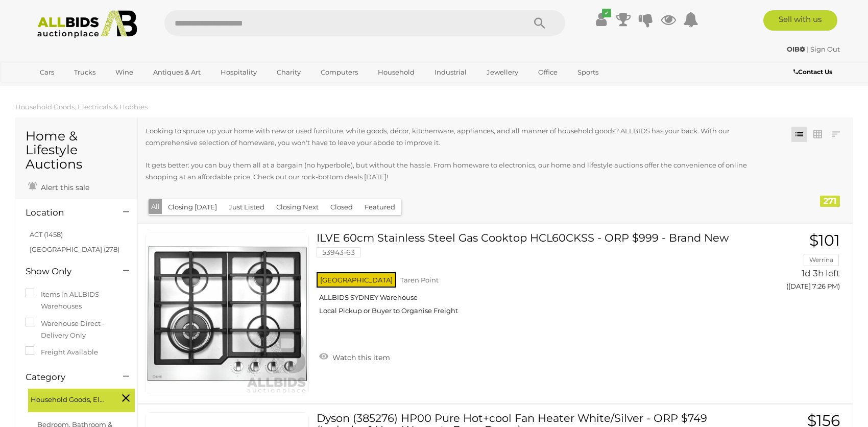  Describe the element at coordinates (462, 137) in the screenshot. I see `p: Looking to spruce up your home with new or used furniture, white goods, décor, kitchenware, appli...` at that location.